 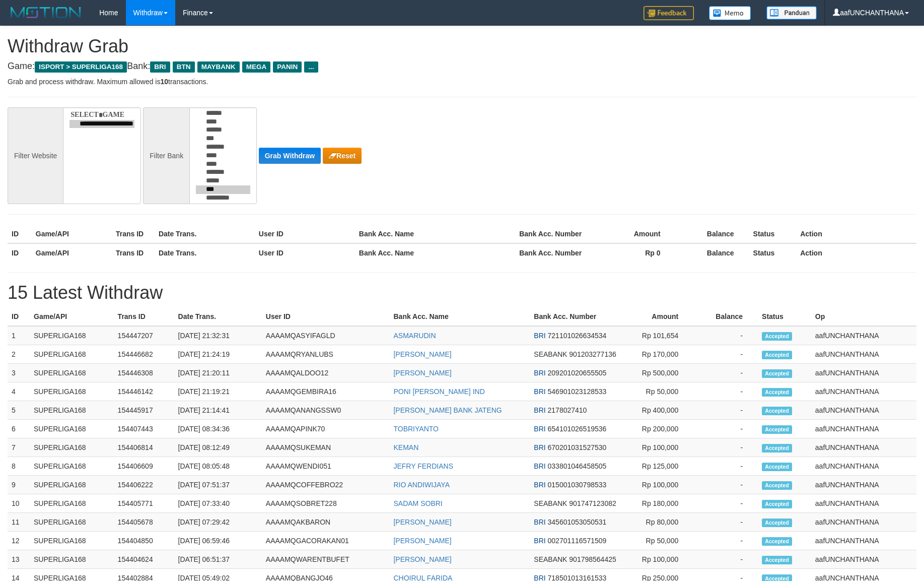 What do you see at coordinates (567, 410) in the screenshot?
I see `span: 2178027410` at bounding box center [567, 410].